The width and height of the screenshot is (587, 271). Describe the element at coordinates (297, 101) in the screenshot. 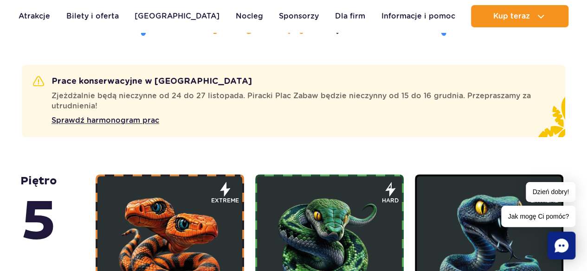

I see `span: Zjeżdżalnie będą nieczynne od 24 do 27 listopada. Piracki Plac Zabaw będzie nieczynny od 15 do 16...` at that location.